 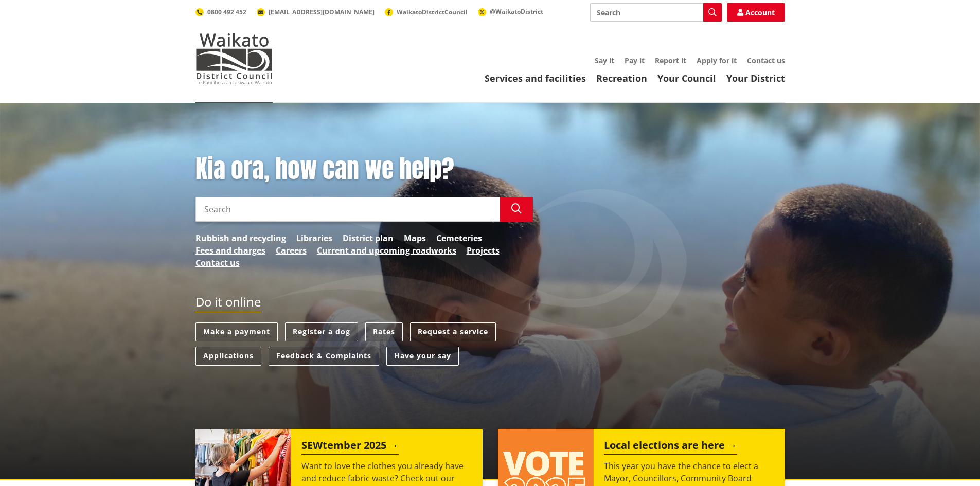 What do you see at coordinates (228, 303) in the screenshot?
I see `h2: Do it online` at bounding box center [228, 303].